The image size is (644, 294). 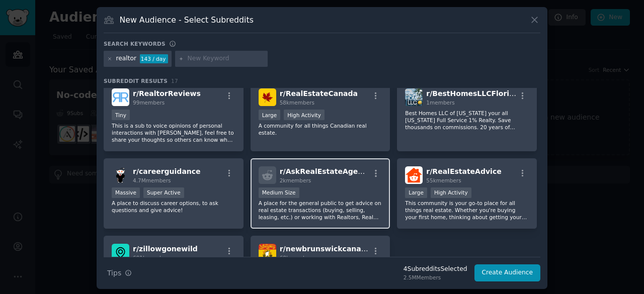 I want to click on span: r/ RealEstateAdvice, so click(x=463, y=171).